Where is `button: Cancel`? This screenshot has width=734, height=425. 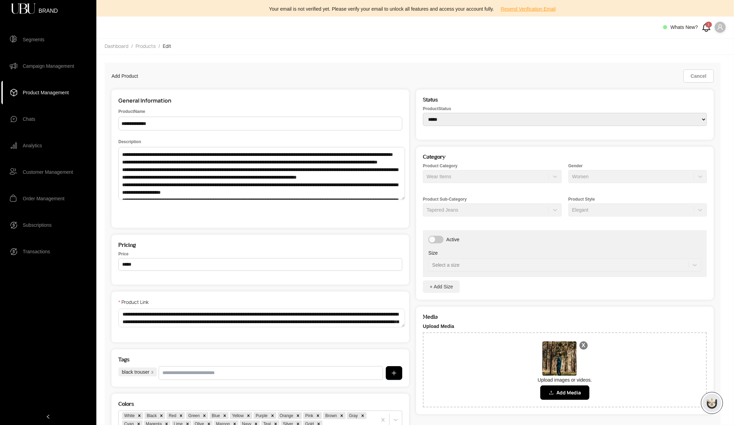 button: Cancel is located at coordinates (699, 76).